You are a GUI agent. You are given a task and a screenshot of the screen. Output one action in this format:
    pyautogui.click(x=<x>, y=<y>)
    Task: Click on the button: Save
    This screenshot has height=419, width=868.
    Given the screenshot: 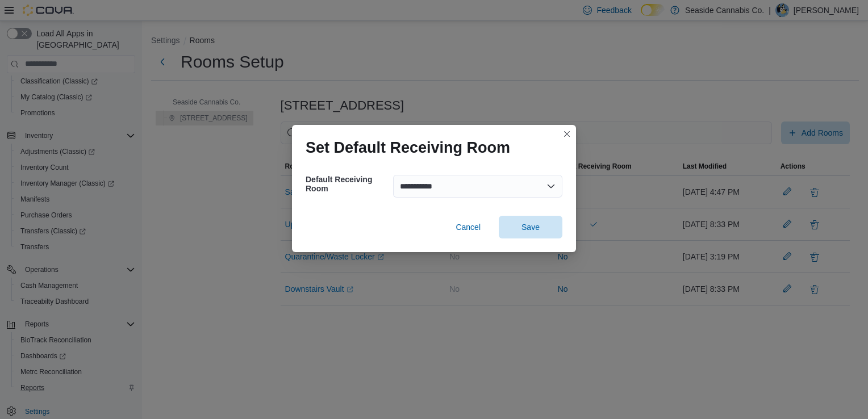 What is the action you would take?
    pyautogui.click(x=531, y=227)
    